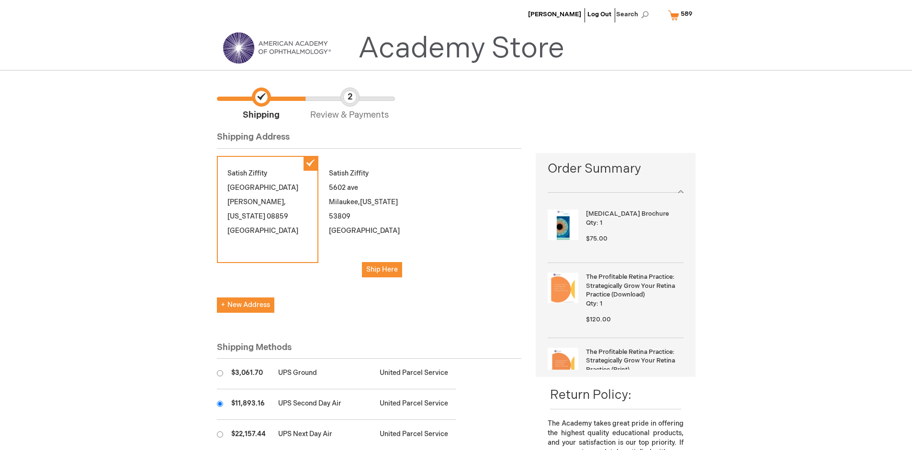 This screenshot has height=450, width=912. What do you see at coordinates (248, 434) in the screenshot?
I see `span: $22,157.44` at bounding box center [248, 434].